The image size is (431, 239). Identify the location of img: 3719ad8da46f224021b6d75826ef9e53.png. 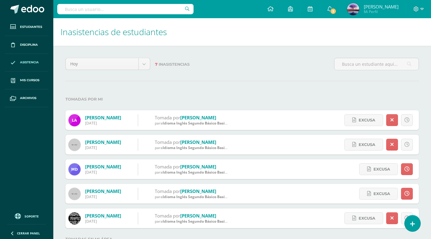
(74, 218).